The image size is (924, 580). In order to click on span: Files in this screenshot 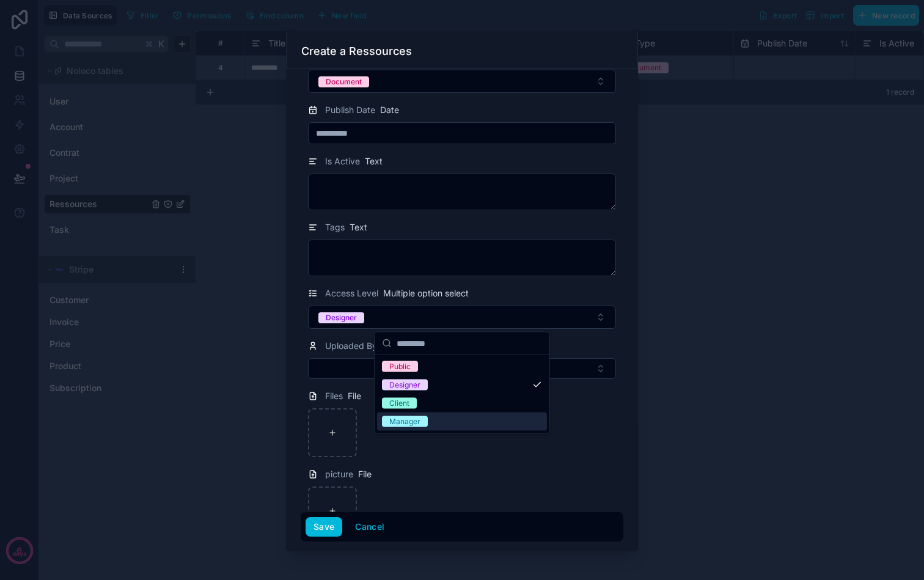, I will do `click(333, 396)`.